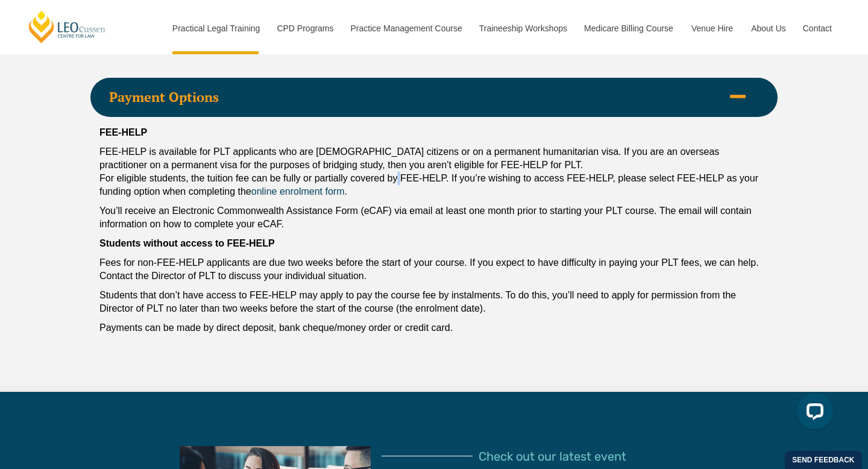 This screenshot has height=469, width=868. Describe the element at coordinates (304, 28) in the screenshot. I see `a: CPD Programs` at that location.